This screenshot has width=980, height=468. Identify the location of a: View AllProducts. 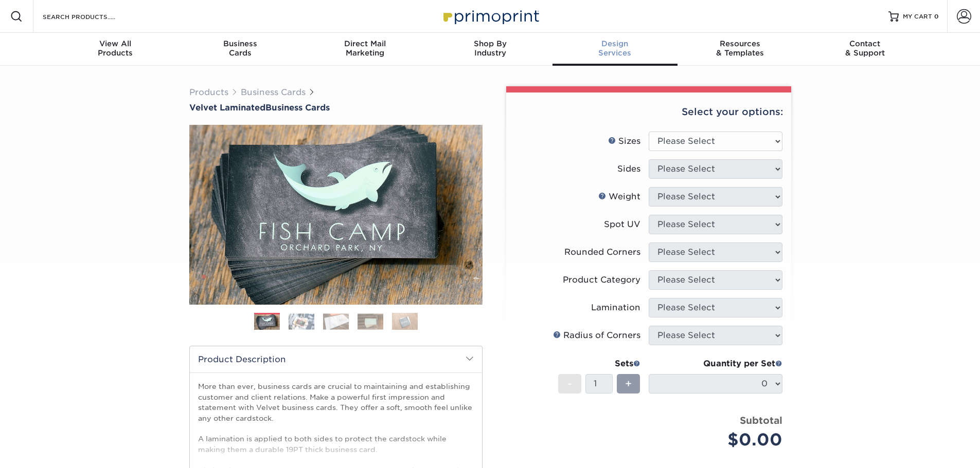
(115, 50).